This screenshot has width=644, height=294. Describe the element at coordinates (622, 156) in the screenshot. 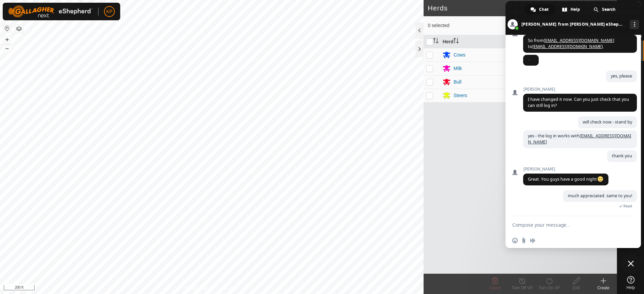

I see `span: thank you` at that location.